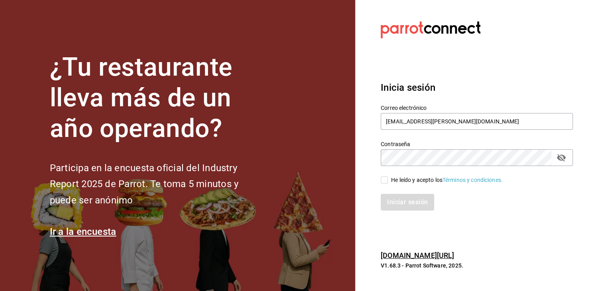 This screenshot has height=291, width=592. Describe the element at coordinates (477, 122) in the screenshot. I see `input: Ingresa tu correo electrónico` at that location.